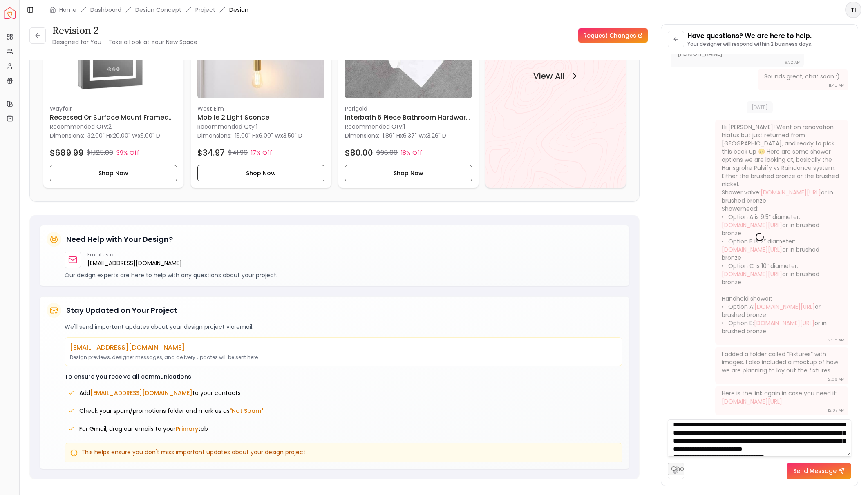 The height and width of the screenshot is (495, 868). What do you see at coordinates (261, 153) in the screenshot?
I see `p: 17% Off` at bounding box center [261, 153].